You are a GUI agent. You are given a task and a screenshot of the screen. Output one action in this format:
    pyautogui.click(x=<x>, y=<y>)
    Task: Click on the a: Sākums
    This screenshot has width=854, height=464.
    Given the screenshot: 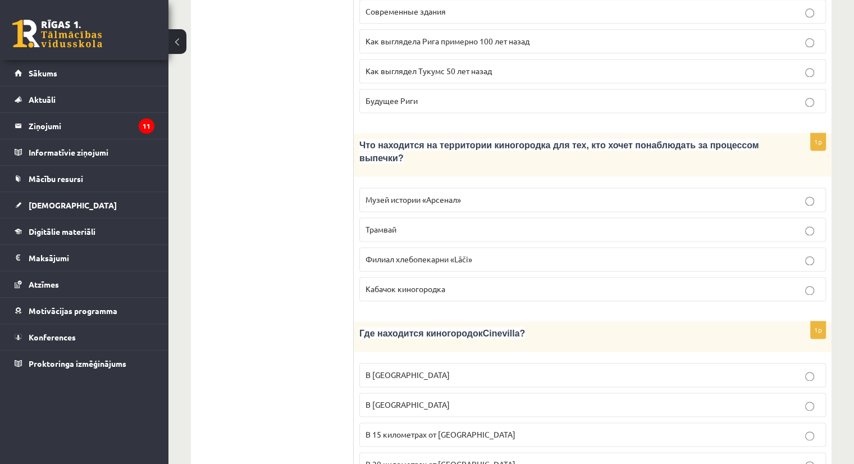 What is the action you would take?
    pyautogui.click(x=84, y=73)
    